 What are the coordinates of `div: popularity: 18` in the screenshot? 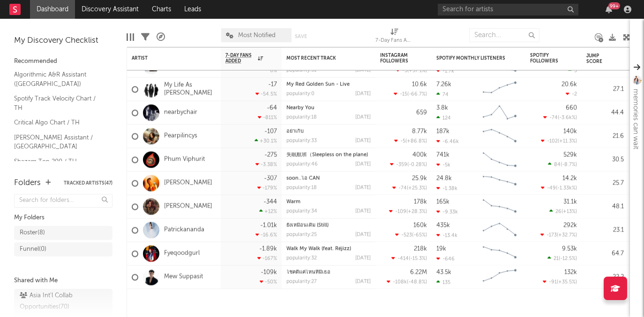 It's located at (301, 117).